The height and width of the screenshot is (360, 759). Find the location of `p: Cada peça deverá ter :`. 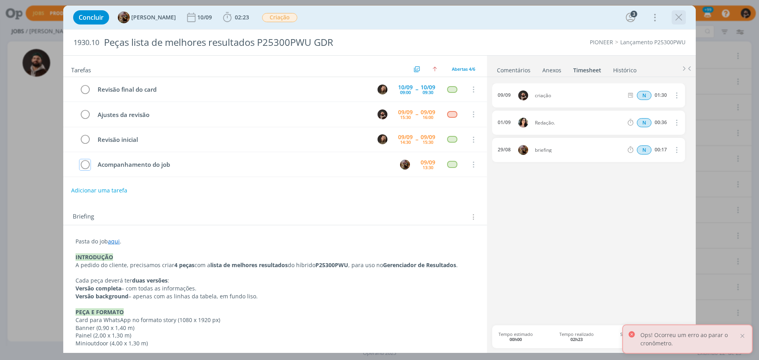

p: Cada peça deverá ter : is located at coordinates (275, 281).